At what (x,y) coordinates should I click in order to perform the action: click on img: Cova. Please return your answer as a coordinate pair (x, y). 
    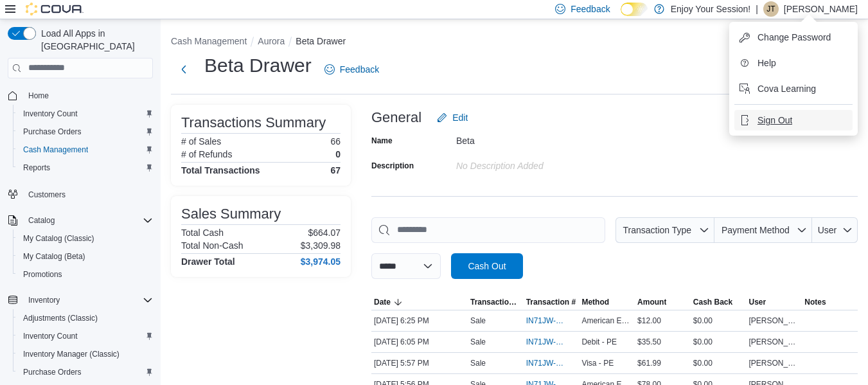
    Looking at the image, I should click on (55, 9).